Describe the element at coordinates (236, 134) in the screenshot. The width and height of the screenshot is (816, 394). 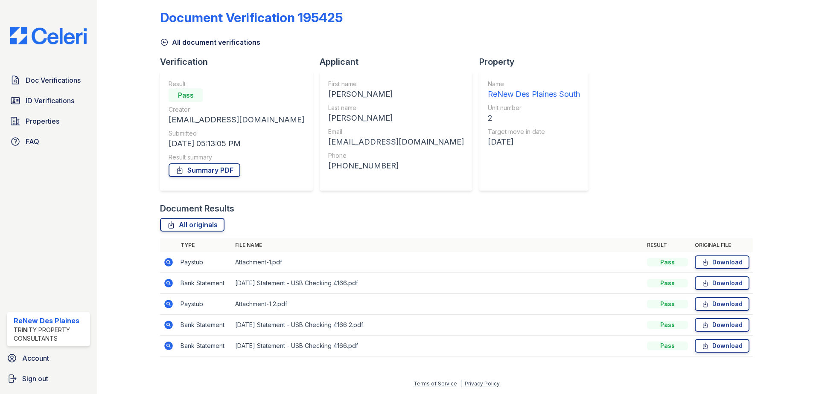
I see `div: Submitted` at that location.